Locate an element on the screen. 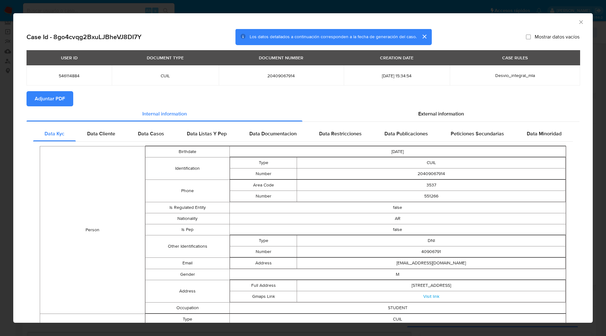  span: Data Casos is located at coordinates (151, 134).